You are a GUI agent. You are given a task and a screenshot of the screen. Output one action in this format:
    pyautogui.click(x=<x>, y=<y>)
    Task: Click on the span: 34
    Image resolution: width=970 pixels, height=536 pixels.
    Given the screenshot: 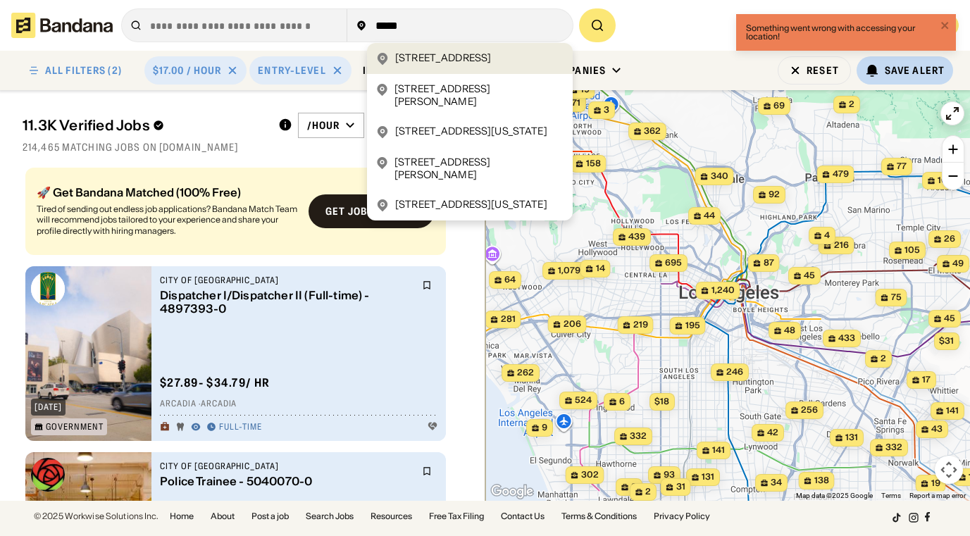 What is the action you would take?
    pyautogui.click(x=777, y=483)
    